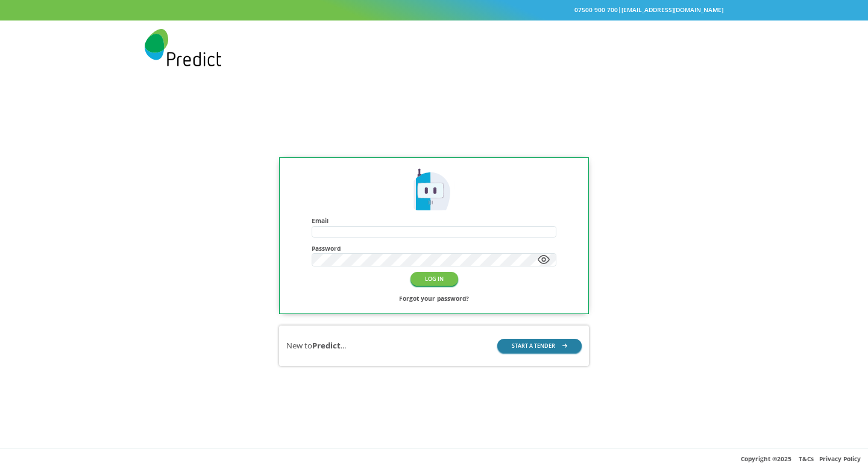 The image size is (868, 469). What do you see at coordinates (596, 9) in the screenshot?
I see `a: 07500 900 700` at bounding box center [596, 9].